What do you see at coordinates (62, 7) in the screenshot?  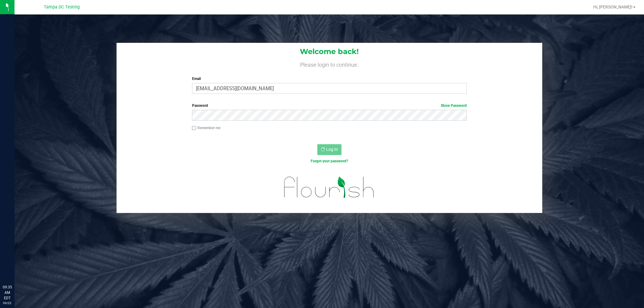 I see `span: Tampa DC Testing` at bounding box center [62, 7].